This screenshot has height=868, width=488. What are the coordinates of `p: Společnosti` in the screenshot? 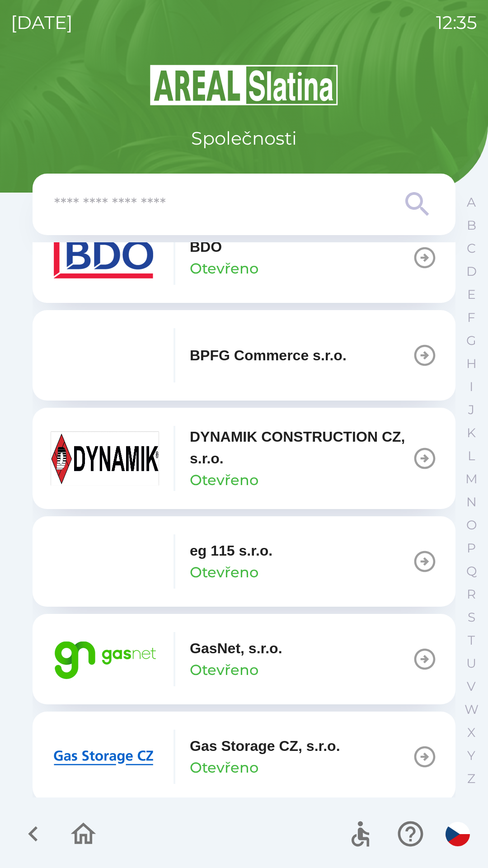 It's located at (244, 138).